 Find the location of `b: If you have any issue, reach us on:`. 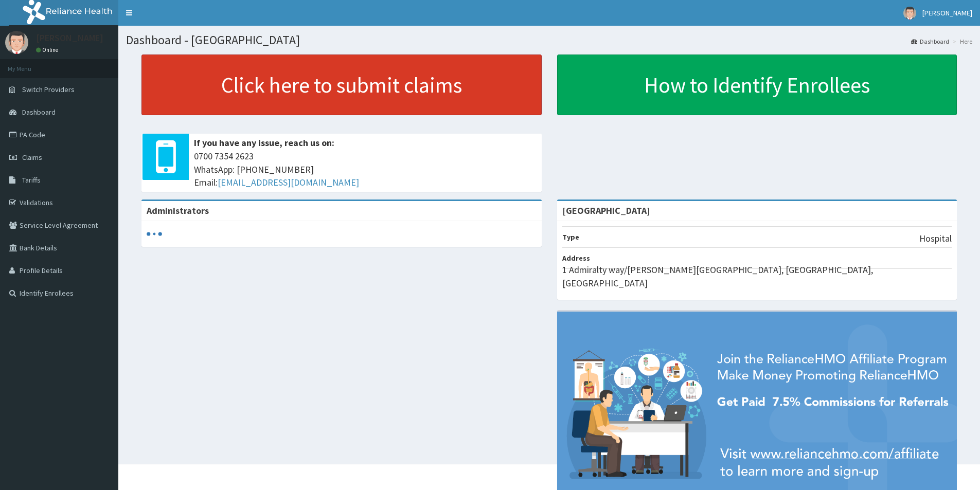

b: If you have any issue, reach us on: is located at coordinates (264, 142).